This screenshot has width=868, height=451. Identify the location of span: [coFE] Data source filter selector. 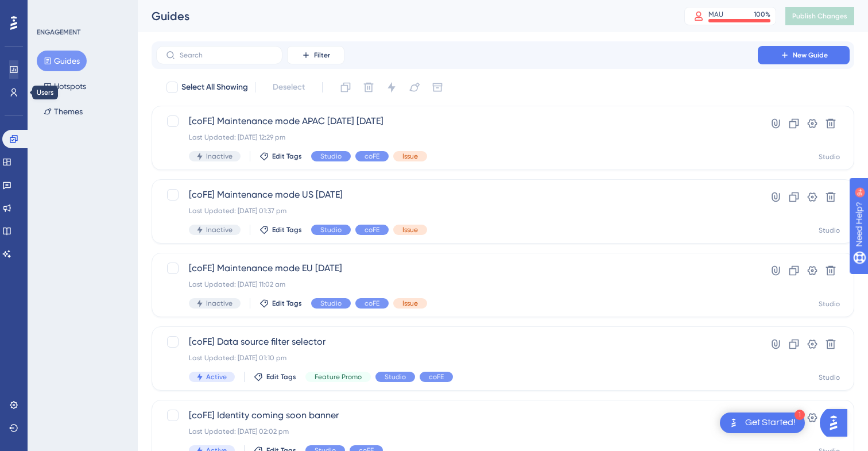
(457, 341).